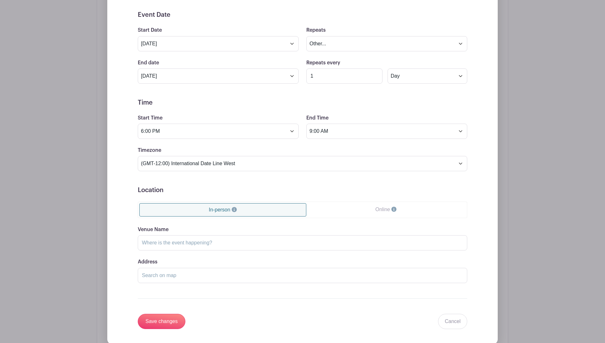 Image resolution: width=605 pixels, height=343 pixels. What do you see at coordinates (316, 30) in the screenshot?
I see `label: Repeats` at bounding box center [316, 30].